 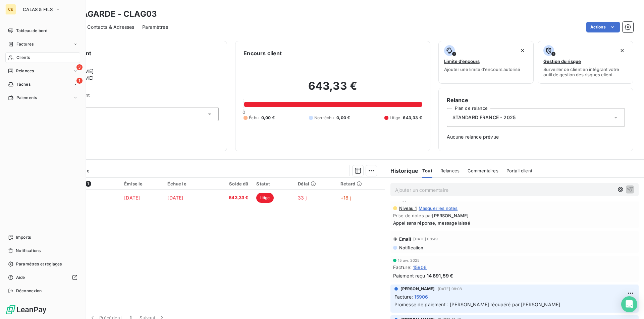 I want to click on span: Prise de notes par, so click(x=515, y=216).